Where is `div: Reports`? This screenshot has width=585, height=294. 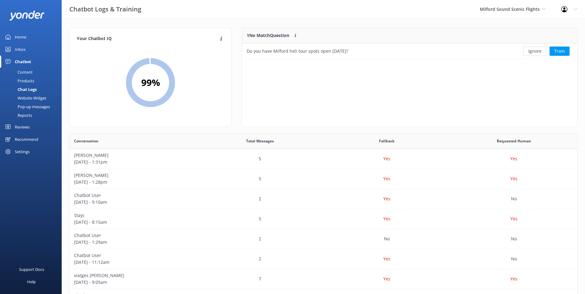 div: Reports is located at coordinates (18, 115).